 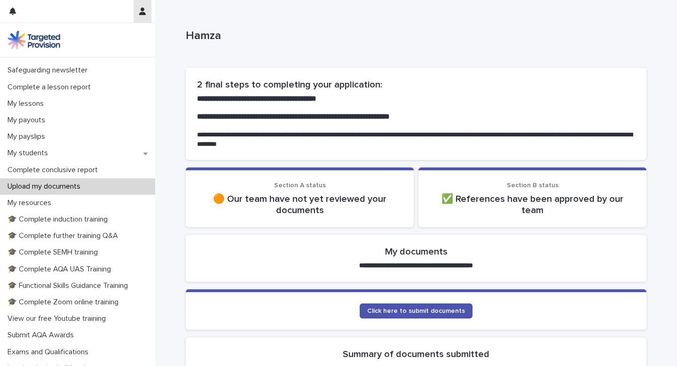 What do you see at coordinates (34, 40) in the screenshot?
I see `img: M5nRWzHhSzIhMunXDL62` at bounding box center [34, 40].